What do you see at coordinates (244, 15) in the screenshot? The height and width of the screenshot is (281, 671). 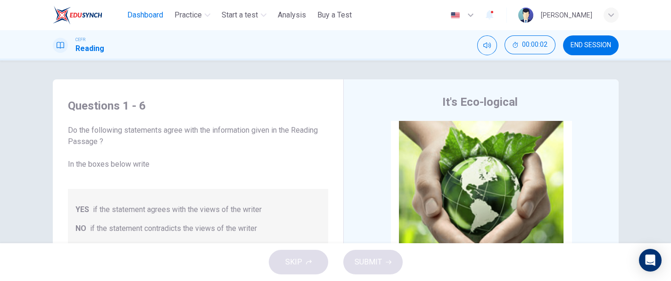 I see `button: Start a test` at bounding box center [244, 15].